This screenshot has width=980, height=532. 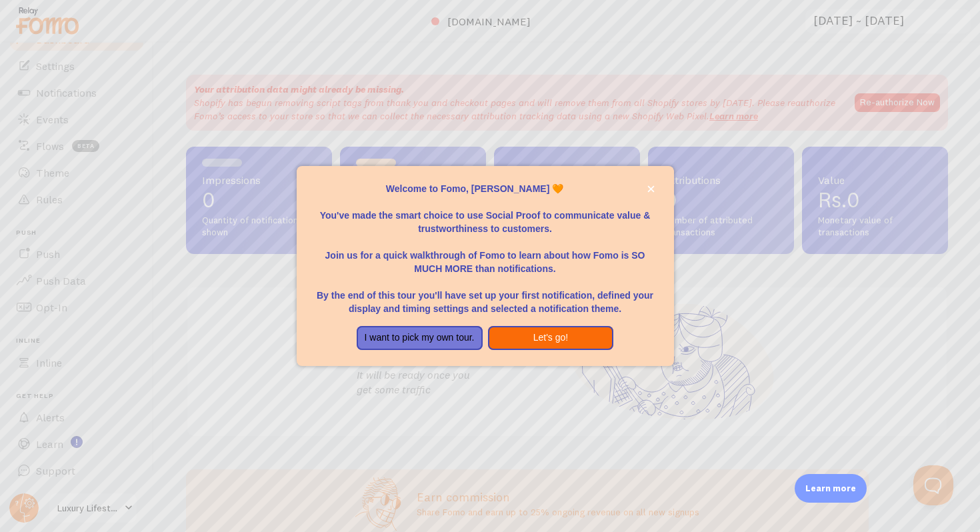 I want to click on div: Welcome to Fomo, Taksh Aggarwal 🧡You&amp;#39;ve made the smart choice to use Social Proof to comm..., so click(x=486, y=266).